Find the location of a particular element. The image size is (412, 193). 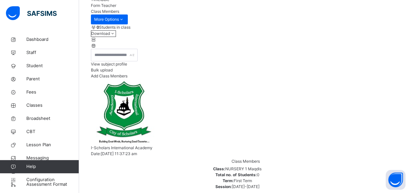

img: ischolars.png is located at coordinates (124, 112).